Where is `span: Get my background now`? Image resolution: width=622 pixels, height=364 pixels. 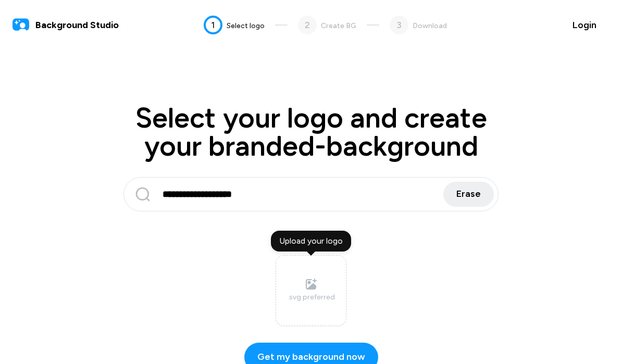
span: Get my background now is located at coordinates (311, 356).